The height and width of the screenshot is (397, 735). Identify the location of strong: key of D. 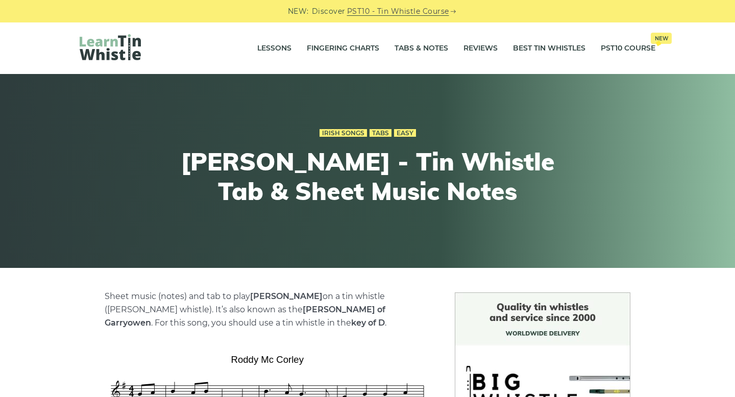
(368, 323).